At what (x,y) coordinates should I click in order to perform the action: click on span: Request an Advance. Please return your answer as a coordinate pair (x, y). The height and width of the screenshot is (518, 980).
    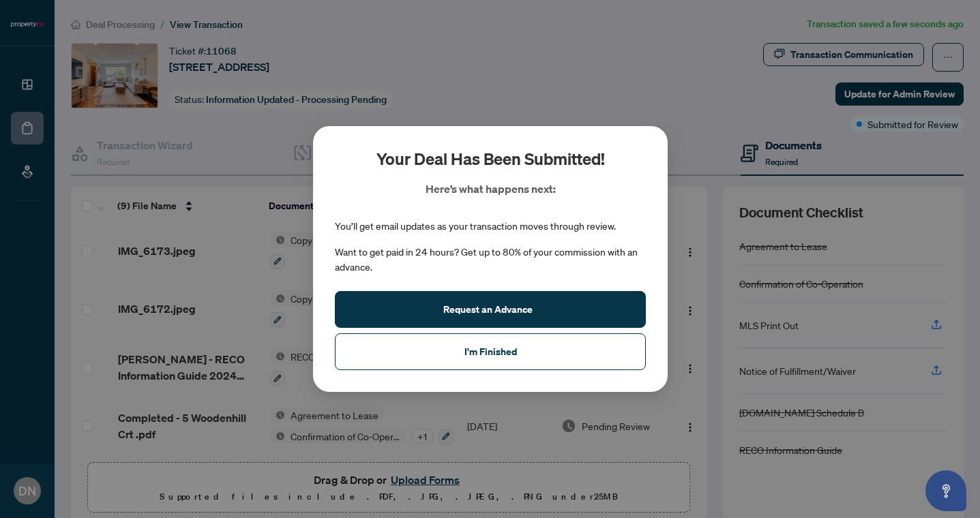
    Looking at the image, I should click on (487, 310).